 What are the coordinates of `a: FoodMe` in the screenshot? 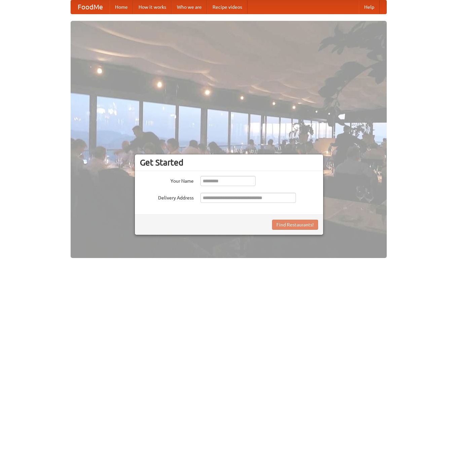 It's located at (90, 7).